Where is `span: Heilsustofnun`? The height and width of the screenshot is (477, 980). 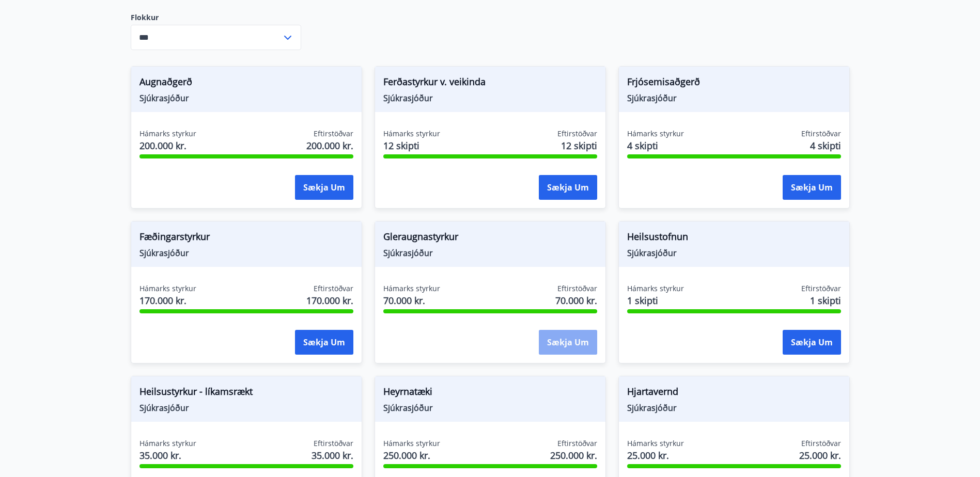
span: Heilsustofnun is located at coordinates (734, 238).